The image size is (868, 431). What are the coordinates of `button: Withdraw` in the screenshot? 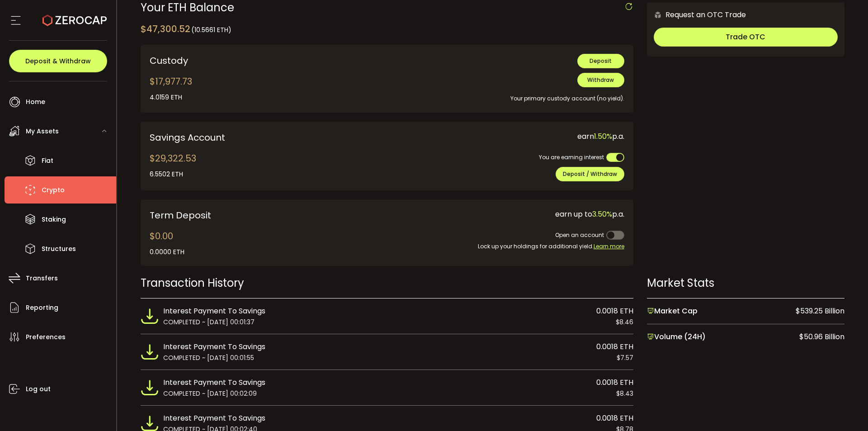 It's located at (601, 80).